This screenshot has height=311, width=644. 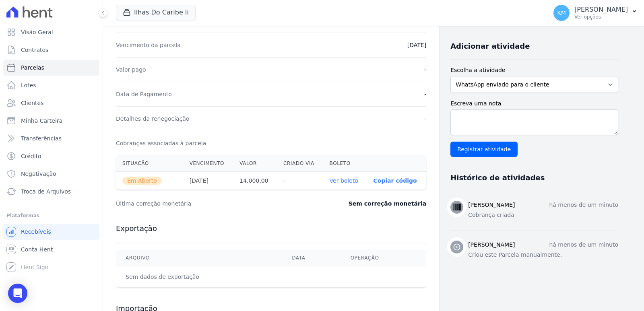 I want to click on button: Copiar código, so click(x=395, y=181).